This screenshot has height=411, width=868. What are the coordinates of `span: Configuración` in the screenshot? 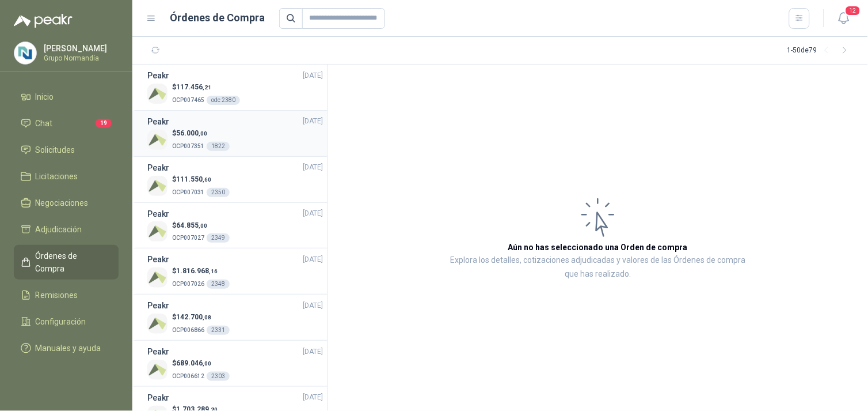 It's located at (61, 322).